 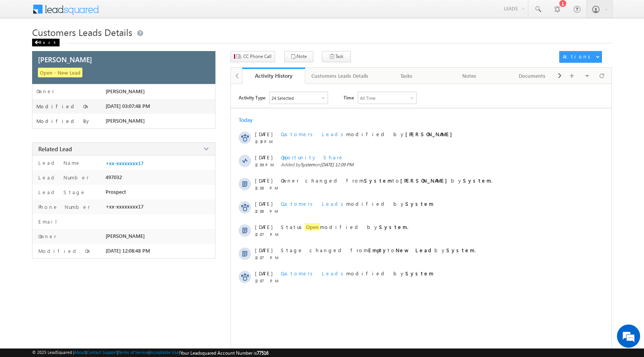 What do you see at coordinates (122, 244) in the screenshot?
I see `em: Start Chat` at bounding box center [122, 244].